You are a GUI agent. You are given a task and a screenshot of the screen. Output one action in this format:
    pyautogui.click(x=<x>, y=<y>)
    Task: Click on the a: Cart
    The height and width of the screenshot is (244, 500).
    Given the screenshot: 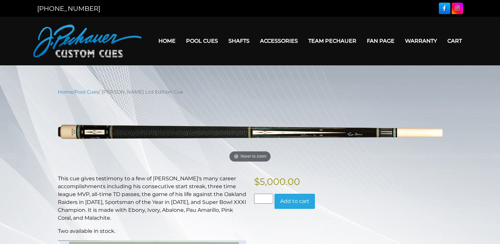 What is the action you would take?
    pyautogui.click(x=455, y=41)
    